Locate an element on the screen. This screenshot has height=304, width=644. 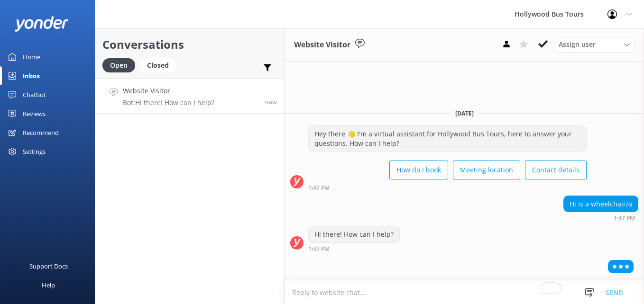
div: Inbox is located at coordinates (31, 76).